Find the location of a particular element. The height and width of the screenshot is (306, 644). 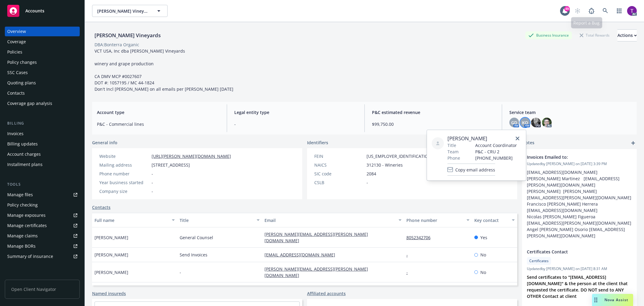

div: CSLB is located at coordinates (339, 182).